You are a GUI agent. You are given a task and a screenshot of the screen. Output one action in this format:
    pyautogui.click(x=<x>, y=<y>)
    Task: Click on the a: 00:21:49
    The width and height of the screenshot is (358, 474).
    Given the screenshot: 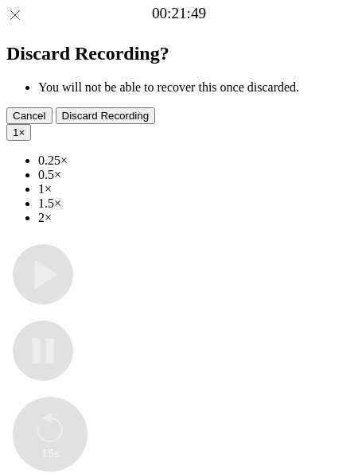 What is the action you would take?
    pyautogui.click(x=179, y=14)
    